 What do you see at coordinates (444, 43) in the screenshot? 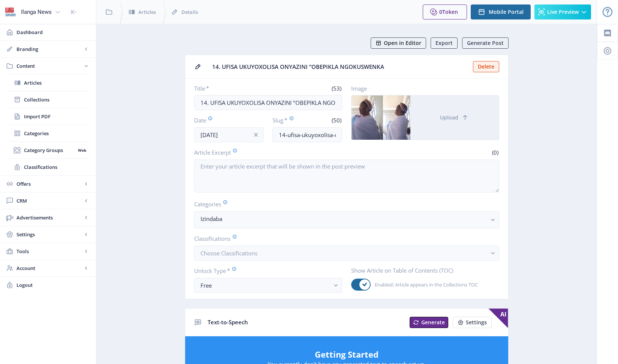
I see `span: Export` at bounding box center [444, 43].